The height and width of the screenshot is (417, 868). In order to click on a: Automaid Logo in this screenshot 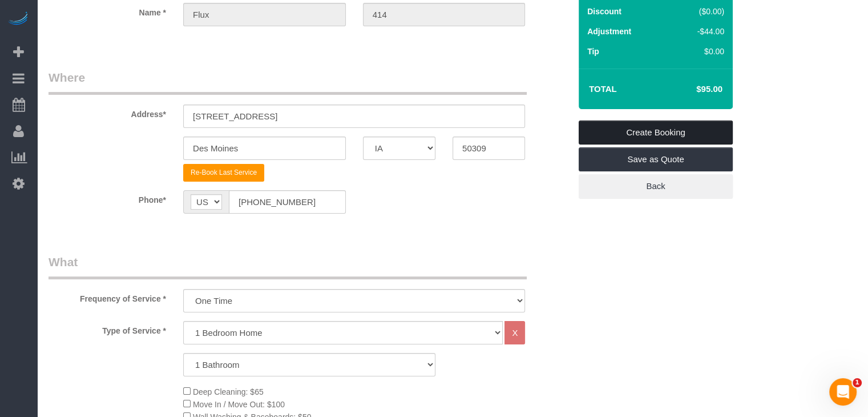, I will do `click(19, 19)`.